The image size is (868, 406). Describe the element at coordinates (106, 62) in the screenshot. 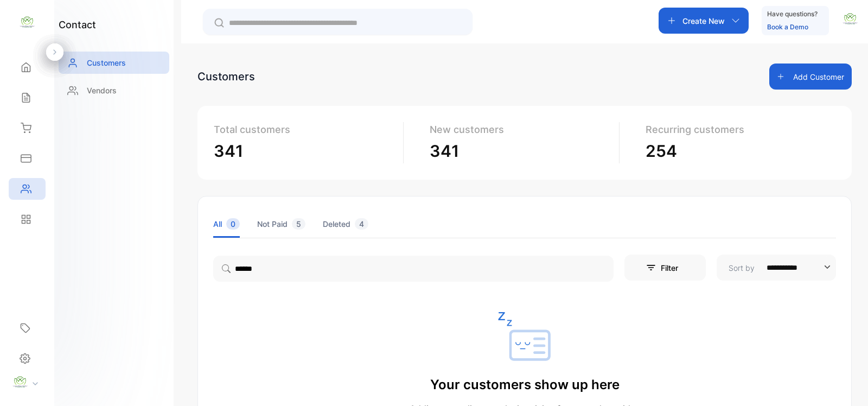

I see `p: Customers` at that location.